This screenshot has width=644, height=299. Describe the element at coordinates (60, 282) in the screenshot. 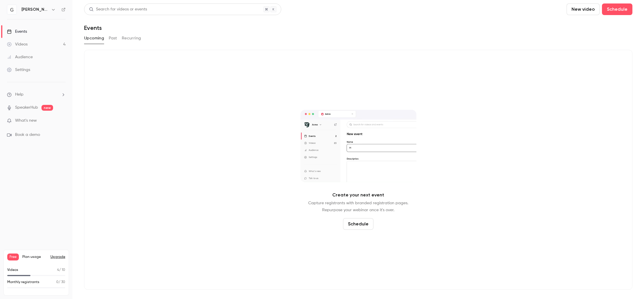

I see `p: / 30` at that location.